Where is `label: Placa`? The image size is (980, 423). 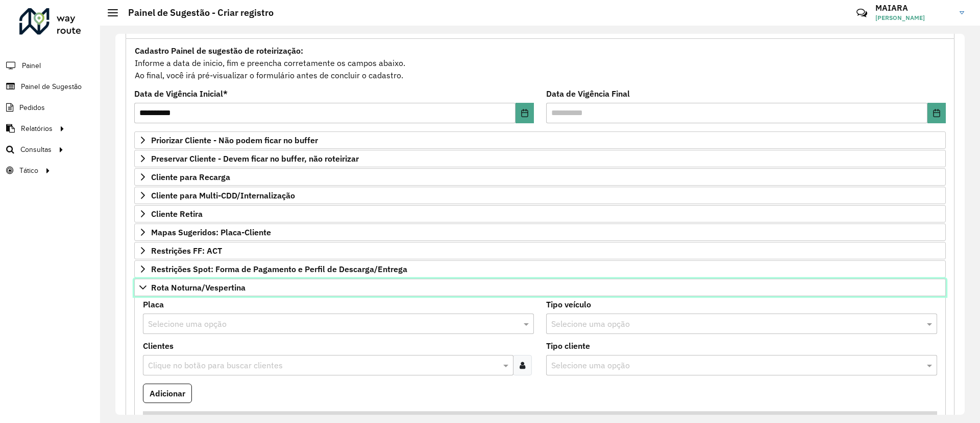 label: Placa is located at coordinates (153, 304).